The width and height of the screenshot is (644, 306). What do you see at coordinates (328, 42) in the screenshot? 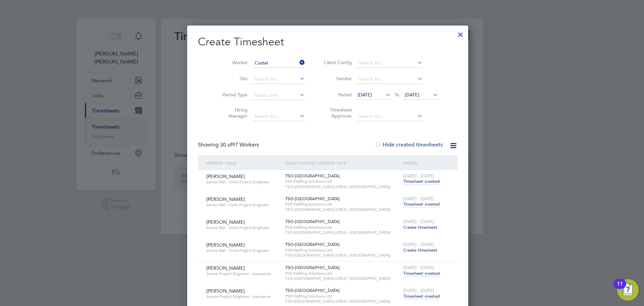
I see `h2: Create Timesheet` at bounding box center [328, 42].